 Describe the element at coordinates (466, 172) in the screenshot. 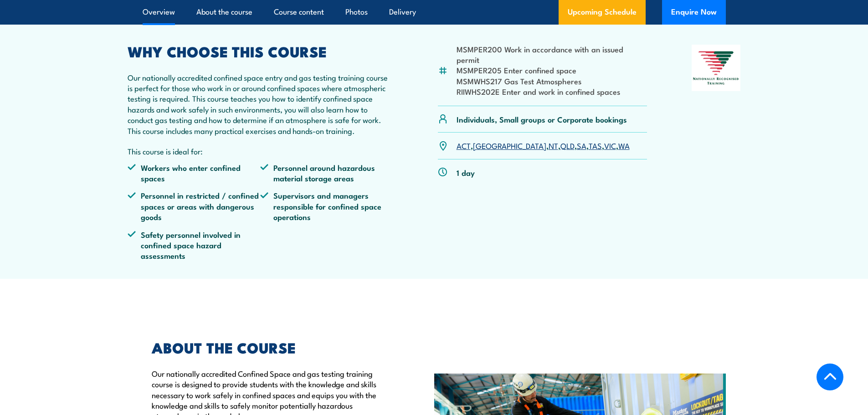

I see `p: 1 day` at that location.